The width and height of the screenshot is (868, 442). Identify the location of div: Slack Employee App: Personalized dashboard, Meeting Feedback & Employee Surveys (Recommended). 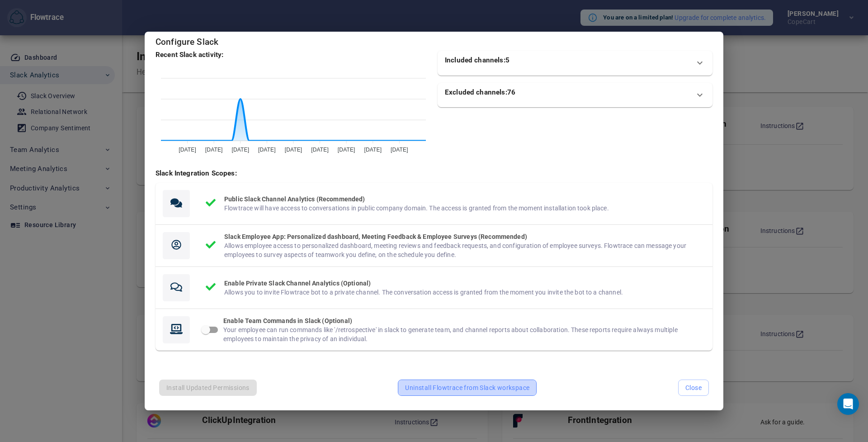
(464, 236).